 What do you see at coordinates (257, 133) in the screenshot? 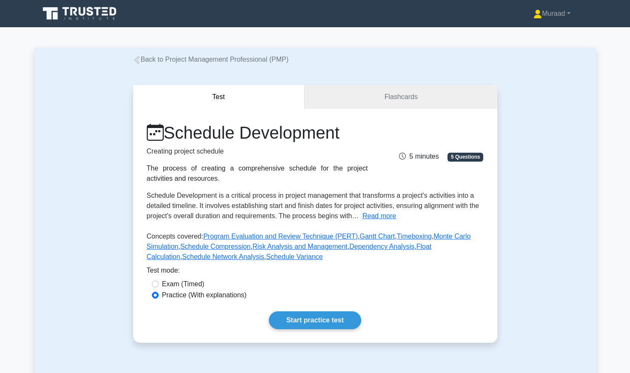
I see `h1: Schedule Development` at bounding box center [257, 133].